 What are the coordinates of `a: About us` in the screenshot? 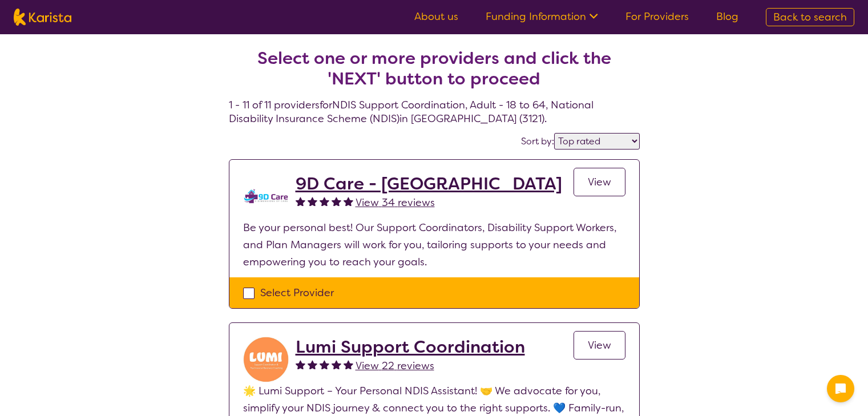 It's located at (436, 17).